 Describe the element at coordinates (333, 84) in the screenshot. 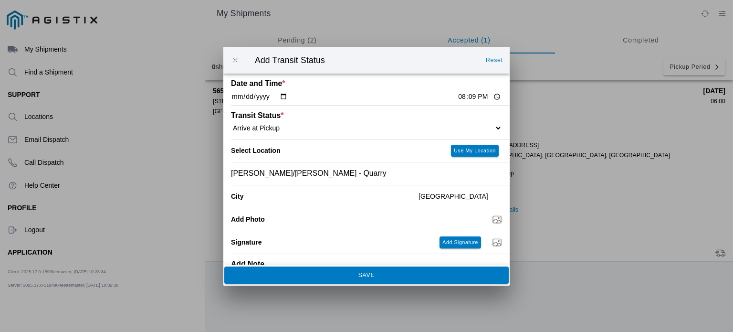

I see `ion-label: Date and Time` at that location.